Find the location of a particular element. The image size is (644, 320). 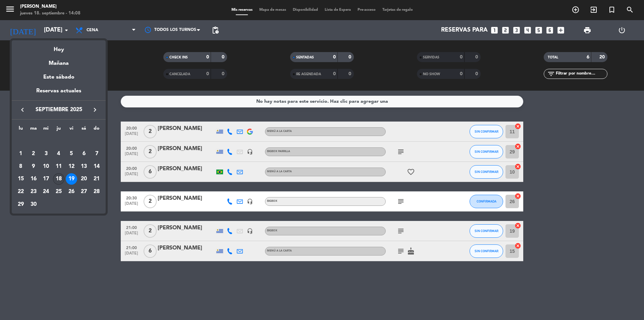

i: keyboard_arrow_left is located at coordinates (22, 110).